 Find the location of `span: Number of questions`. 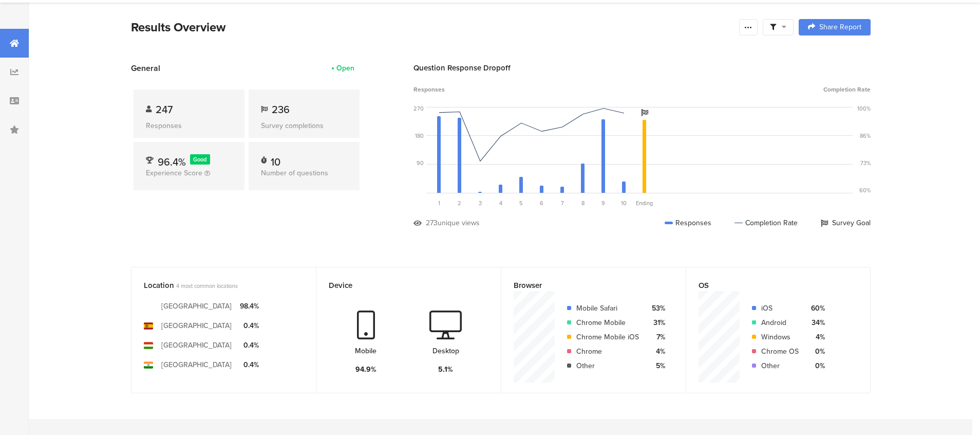

span: Number of questions is located at coordinates (294, 172).